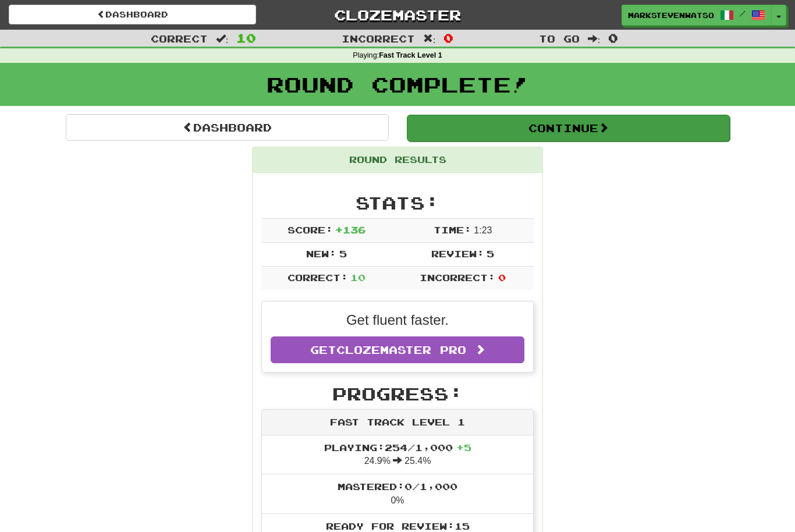 Image resolution: width=795 pixels, height=532 pixels. What do you see at coordinates (310, 229) in the screenshot?
I see `span: Score:` at bounding box center [310, 229].